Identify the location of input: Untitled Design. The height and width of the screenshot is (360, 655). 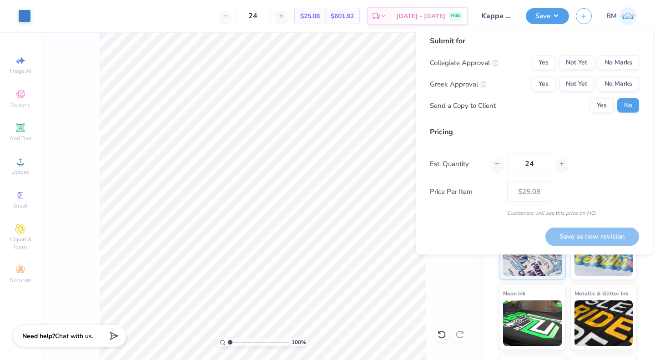
(497, 16).